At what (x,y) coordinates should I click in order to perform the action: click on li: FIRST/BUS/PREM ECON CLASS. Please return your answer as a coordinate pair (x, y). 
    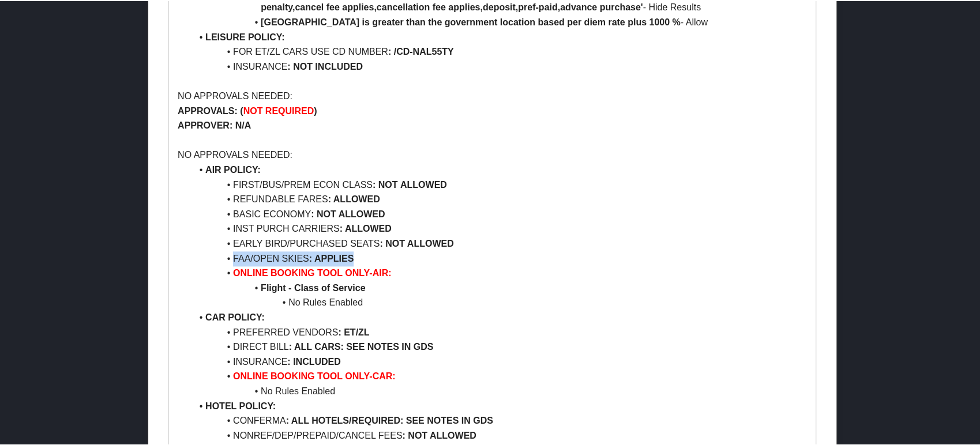
    Looking at the image, I should click on (499, 183).